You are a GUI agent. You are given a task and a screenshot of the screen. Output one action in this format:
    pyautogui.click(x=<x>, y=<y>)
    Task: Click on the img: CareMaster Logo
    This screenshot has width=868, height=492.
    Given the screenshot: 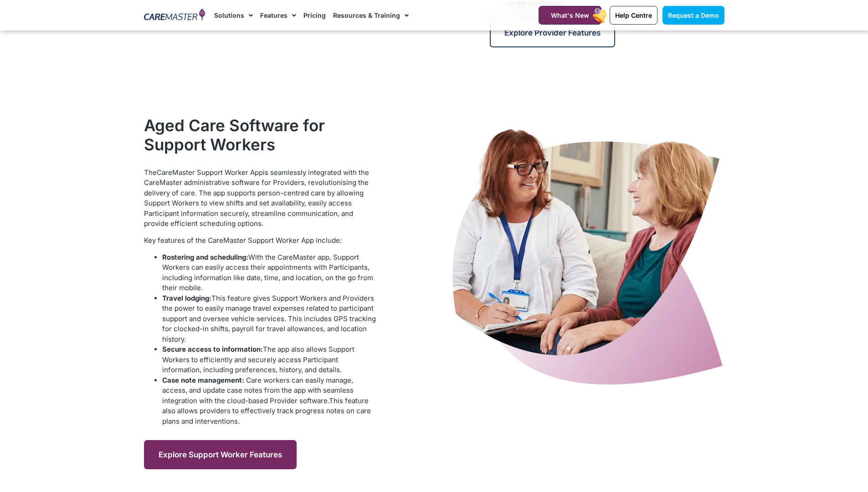 What is the action you would take?
    pyautogui.click(x=175, y=15)
    